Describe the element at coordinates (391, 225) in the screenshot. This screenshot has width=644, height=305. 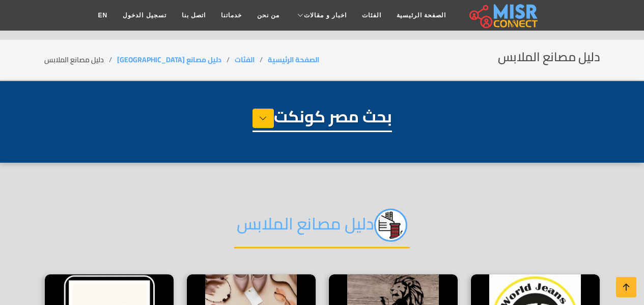
I see `img: jc8qEEzyi89FPzAOrPPq.png` at that location.